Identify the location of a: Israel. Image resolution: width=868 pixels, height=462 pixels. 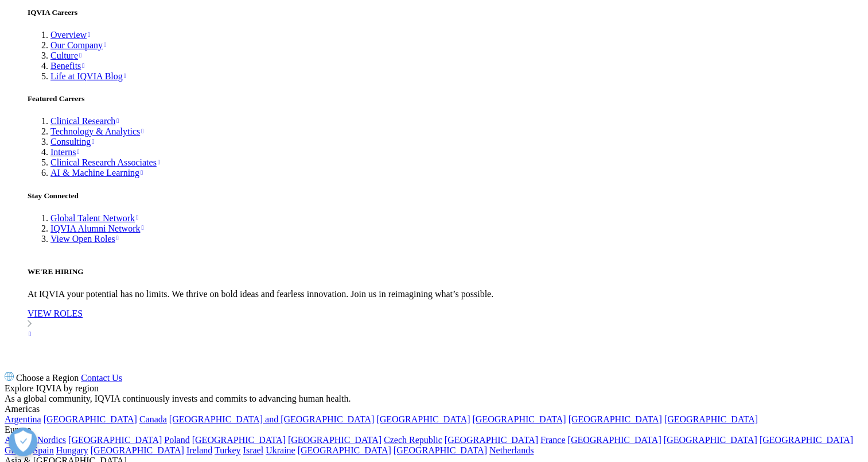
(253, 450).